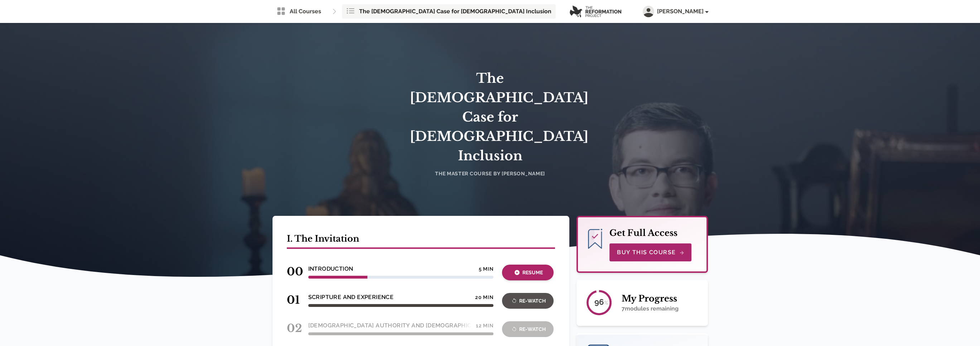  Describe the element at coordinates (299, 11) in the screenshot. I see `a: All Courses` at that location.